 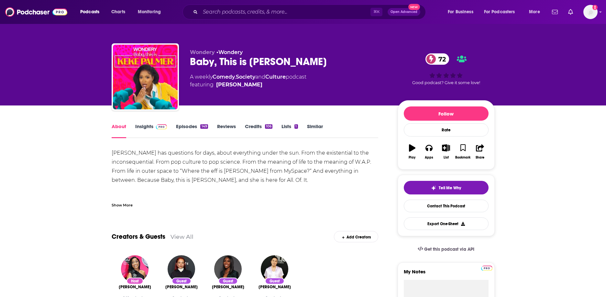 What do you see at coordinates (404, 12) in the screenshot?
I see `span: Open Advanced` at bounding box center [404, 12].